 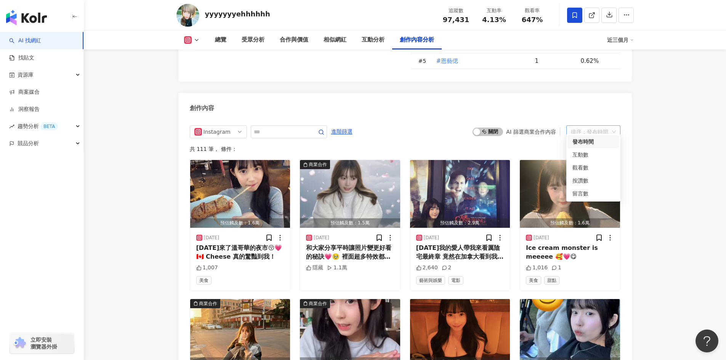 What do you see at coordinates (531, 132) in the screenshot?
I see `div: AI 篩選商業合作內容` at bounding box center [531, 132].